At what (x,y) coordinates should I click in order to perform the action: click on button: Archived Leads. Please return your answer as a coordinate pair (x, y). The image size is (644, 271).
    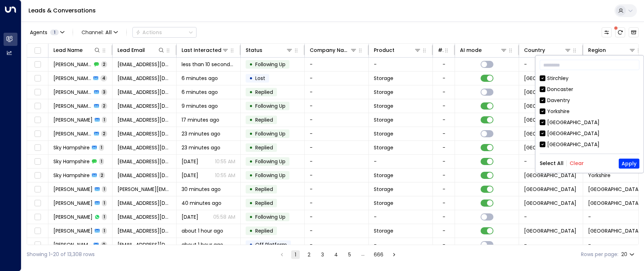
    Looking at the image, I should click on (634, 32).